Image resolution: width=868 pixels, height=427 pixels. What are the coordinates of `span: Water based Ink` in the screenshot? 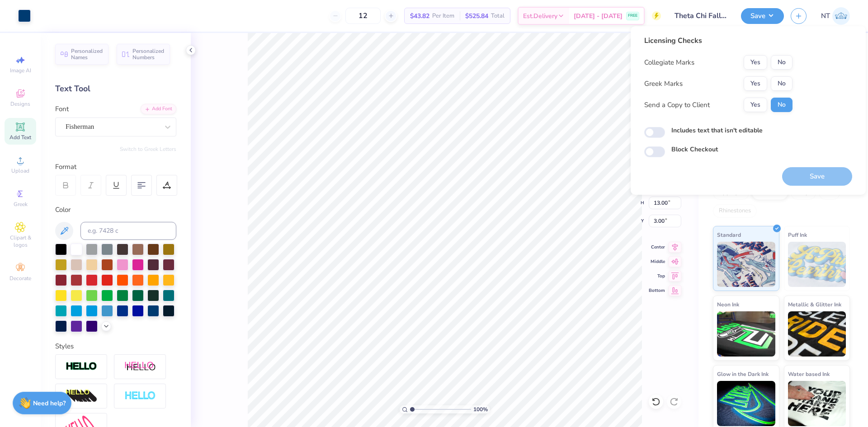 It's located at (809, 374).